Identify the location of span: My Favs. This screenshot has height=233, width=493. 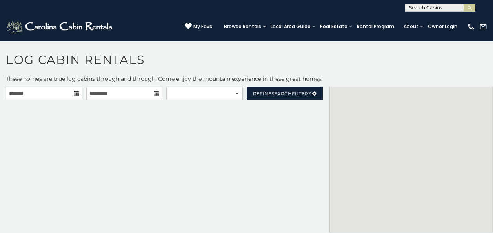
(203, 27).